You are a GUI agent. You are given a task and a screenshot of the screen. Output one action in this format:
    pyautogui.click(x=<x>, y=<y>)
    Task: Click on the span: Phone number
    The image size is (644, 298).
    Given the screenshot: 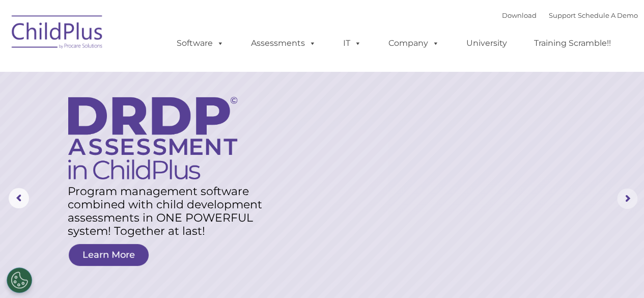 What is the action you would take?
    pyautogui.click(x=163, y=113)
    